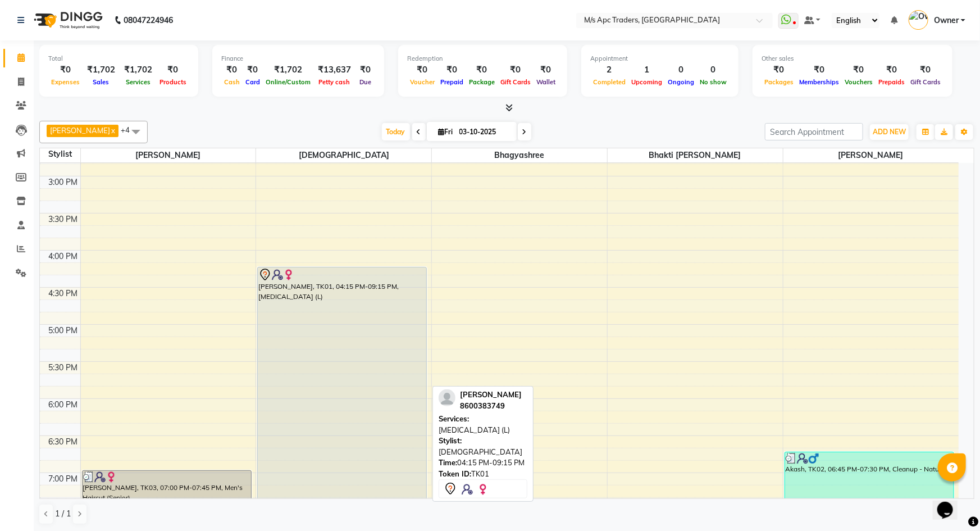  I want to click on div: 2, so click(609, 70).